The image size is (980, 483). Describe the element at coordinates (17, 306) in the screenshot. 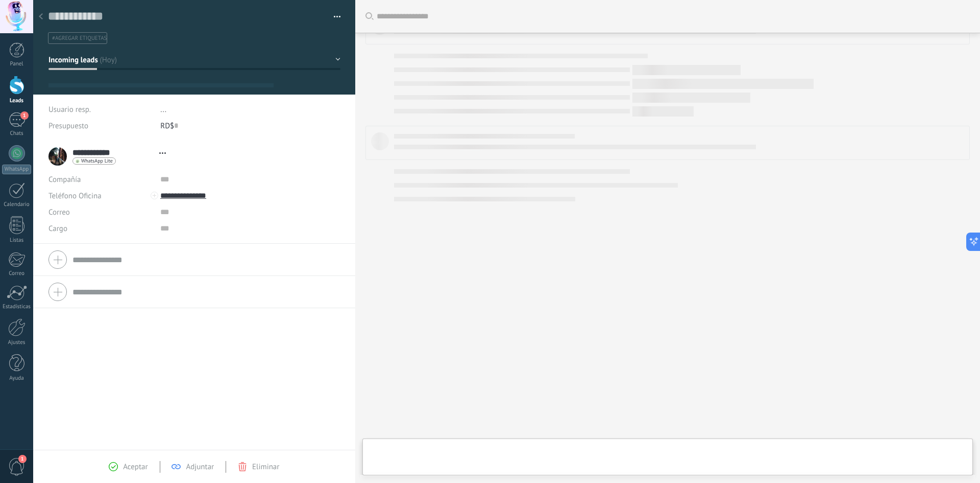

I see `div: Estadísticas` at that location.